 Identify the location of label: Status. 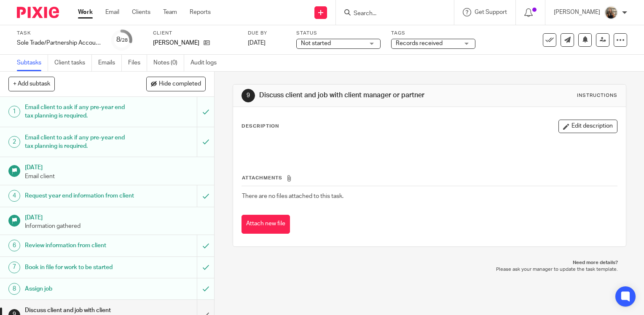
(338, 34).